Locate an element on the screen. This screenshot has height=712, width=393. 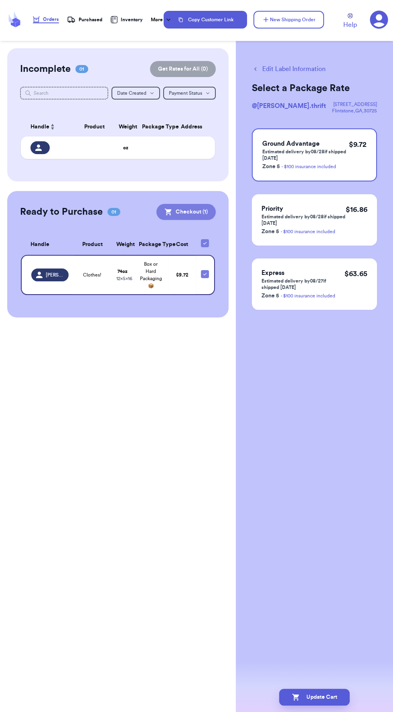
input: Search is located at coordinates (64, 93).